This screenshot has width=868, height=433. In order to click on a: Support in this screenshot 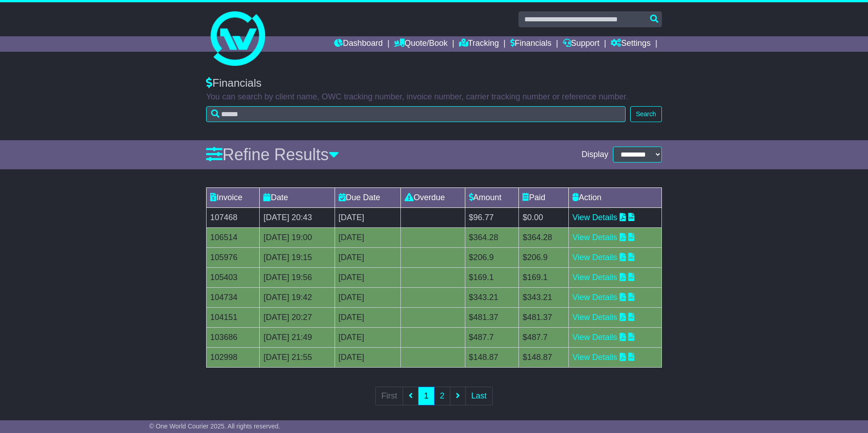, I will do `click(581, 44)`.